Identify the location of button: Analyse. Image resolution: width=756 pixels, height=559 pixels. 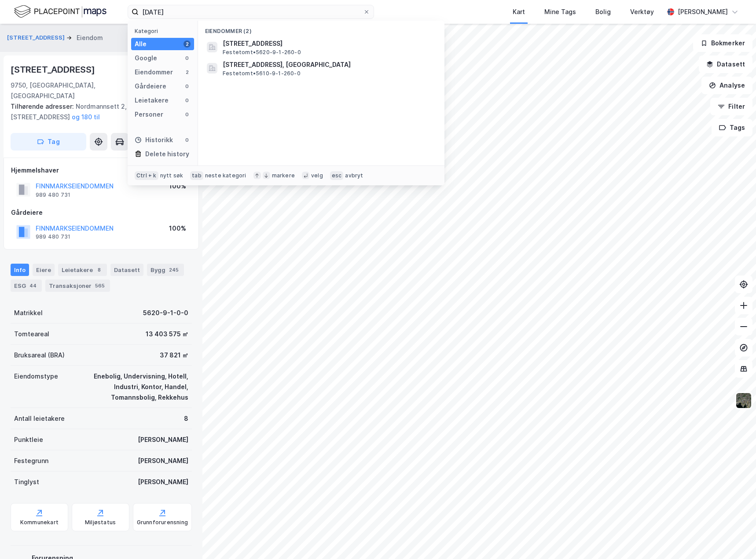
(727, 86).